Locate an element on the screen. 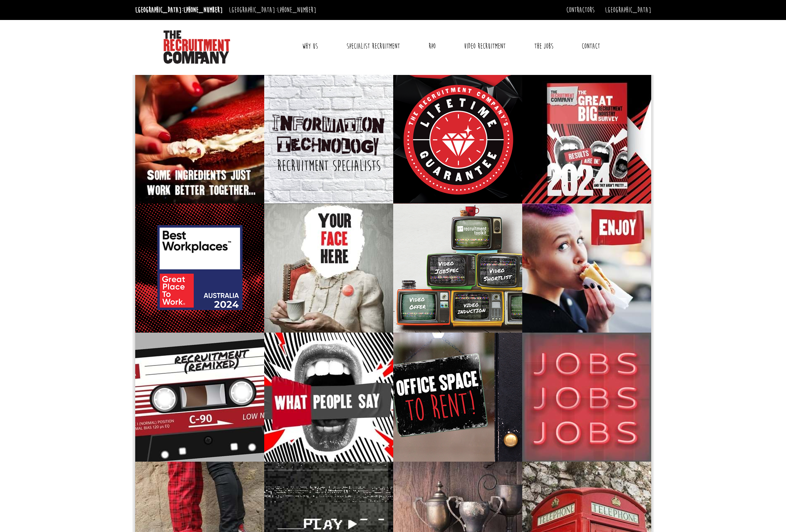 The height and width of the screenshot is (532, 786). a: Contact is located at coordinates (591, 46).